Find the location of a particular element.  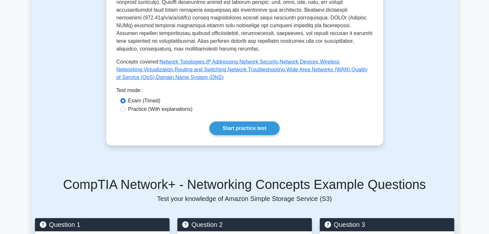

h5: Question 3 is located at coordinates (387, 224).